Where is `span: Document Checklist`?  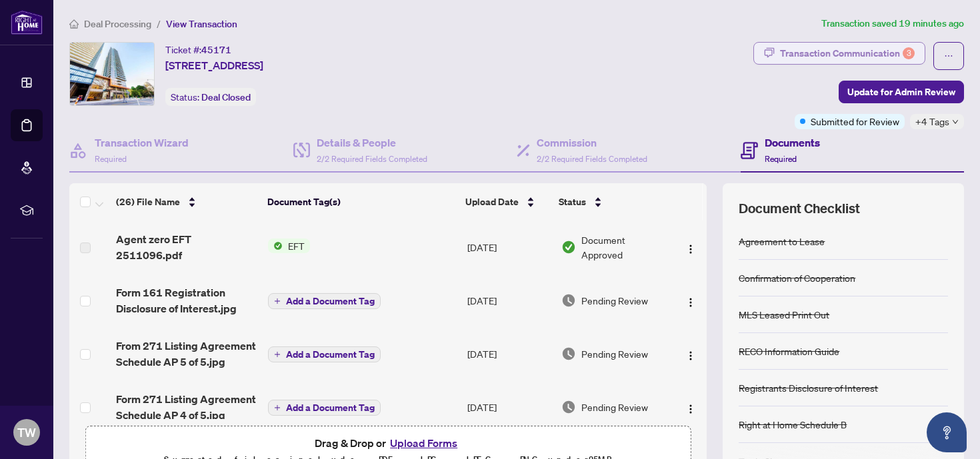
span: Document Checklist is located at coordinates (799, 208).